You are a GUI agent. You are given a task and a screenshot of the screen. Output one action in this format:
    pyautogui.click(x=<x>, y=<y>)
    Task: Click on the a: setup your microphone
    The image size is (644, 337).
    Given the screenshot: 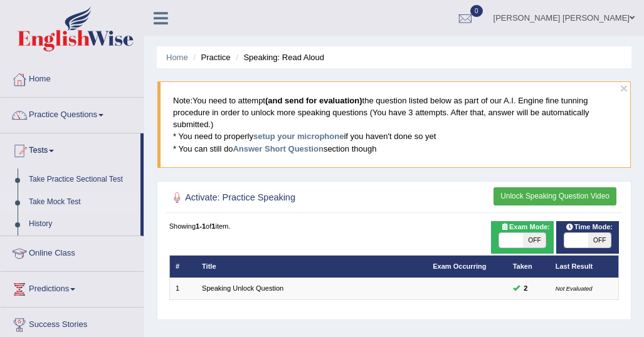 What is the action you would take?
    pyautogui.click(x=298, y=136)
    